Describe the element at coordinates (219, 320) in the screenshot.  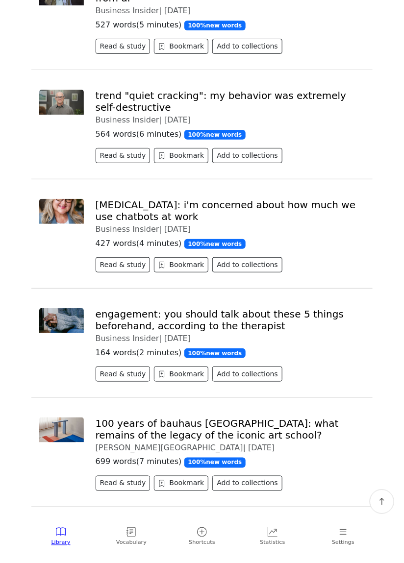
I see `a: engagement: you should talk about these 5 things beforehand, according to the therapist` at that location.